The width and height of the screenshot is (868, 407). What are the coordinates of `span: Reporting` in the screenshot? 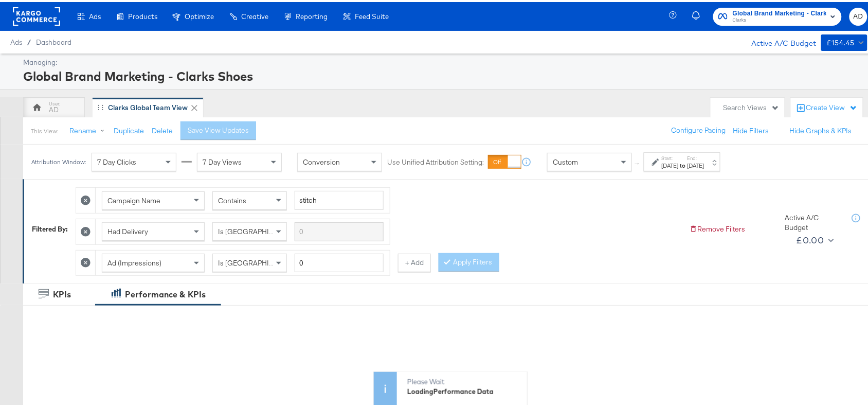 It's located at (311, 15).